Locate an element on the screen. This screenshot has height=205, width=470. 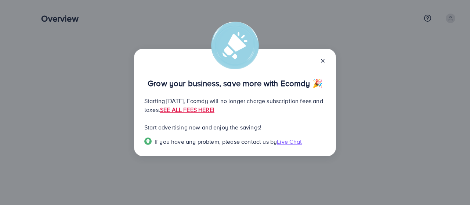
p: Grow your business, save more with Ecomdy 🎉 is located at coordinates (235, 83).